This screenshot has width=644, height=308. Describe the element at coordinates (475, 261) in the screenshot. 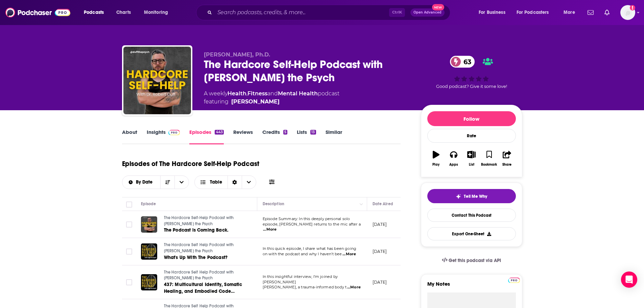

I see `span: Get this podcast via API` at that location.